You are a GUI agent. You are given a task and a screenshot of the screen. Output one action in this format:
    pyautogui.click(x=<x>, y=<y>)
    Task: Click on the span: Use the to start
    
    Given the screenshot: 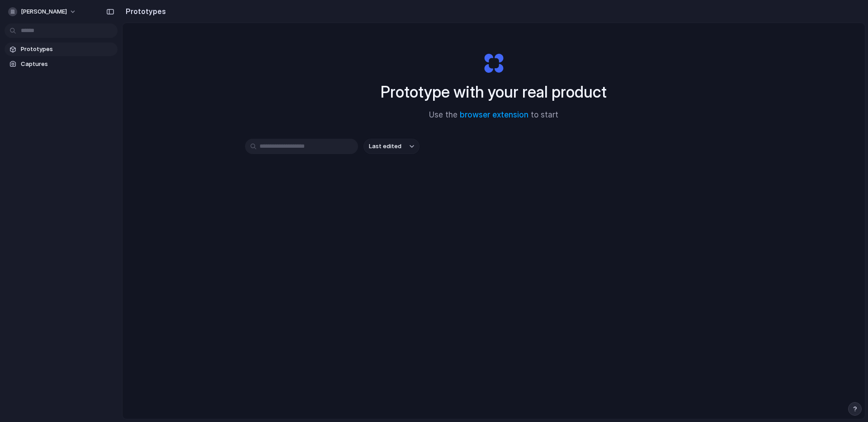 What is the action you would take?
    pyautogui.click(x=494, y=115)
    